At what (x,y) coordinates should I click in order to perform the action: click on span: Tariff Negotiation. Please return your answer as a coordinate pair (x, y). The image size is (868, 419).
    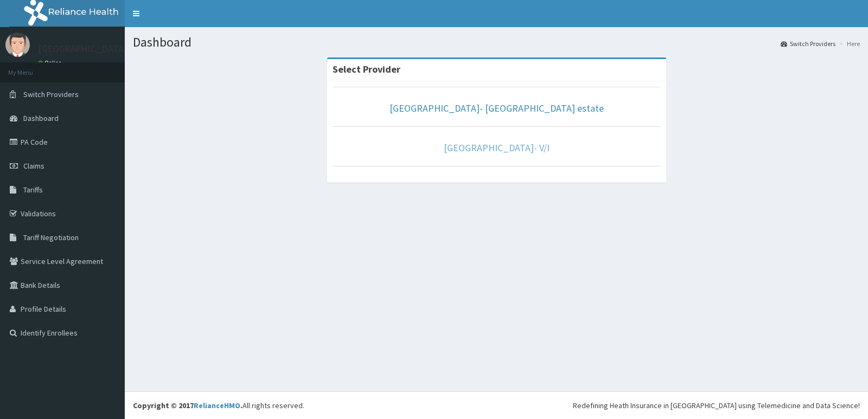
    Looking at the image, I should click on (51, 238).